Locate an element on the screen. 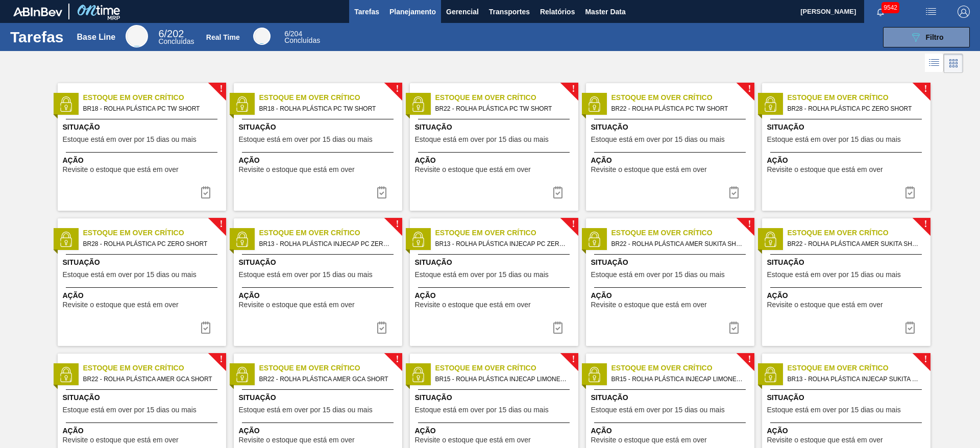  span: Master Data is located at coordinates (605, 12).